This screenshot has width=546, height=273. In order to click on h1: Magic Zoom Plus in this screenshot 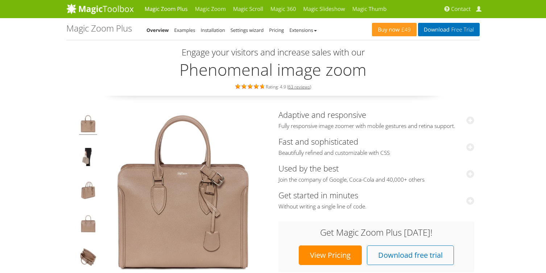, I will do `click(99, 28)`.